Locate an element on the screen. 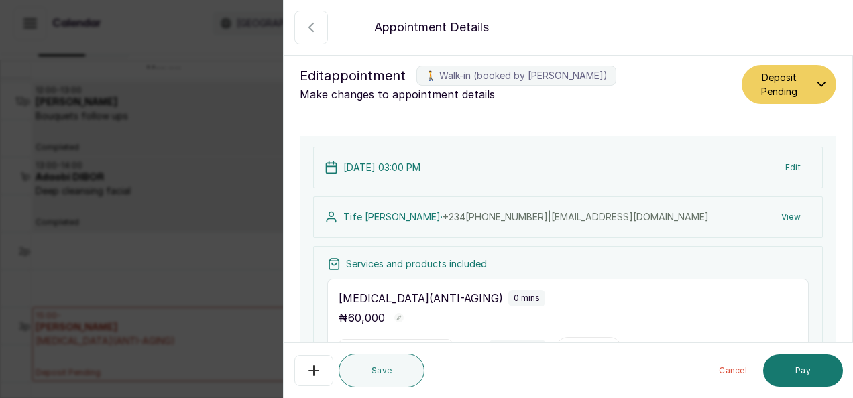  p: Appointment Details is located at coordinates (431, 28).